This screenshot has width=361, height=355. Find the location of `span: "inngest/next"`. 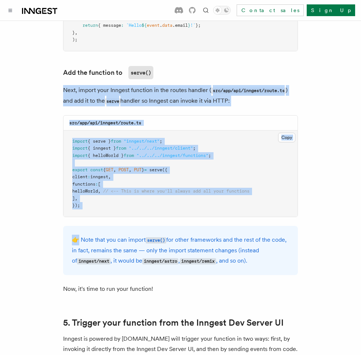

span: "inngest/next" is located at coordinates (142, 141).